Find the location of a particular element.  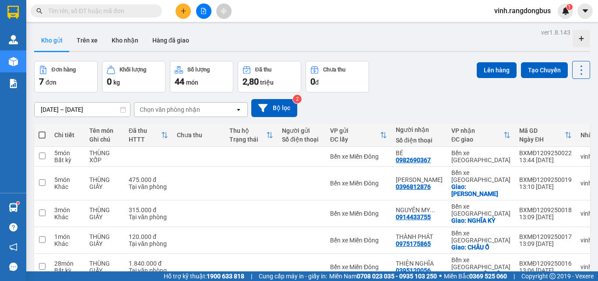

div: 475.000 đ is located at coordinates (148, 179).